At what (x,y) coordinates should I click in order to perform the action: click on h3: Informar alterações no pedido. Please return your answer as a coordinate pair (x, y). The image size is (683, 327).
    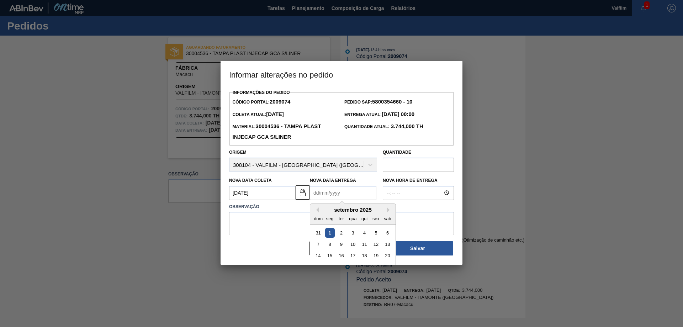
    Looking at the image, I should click on (341, 74).